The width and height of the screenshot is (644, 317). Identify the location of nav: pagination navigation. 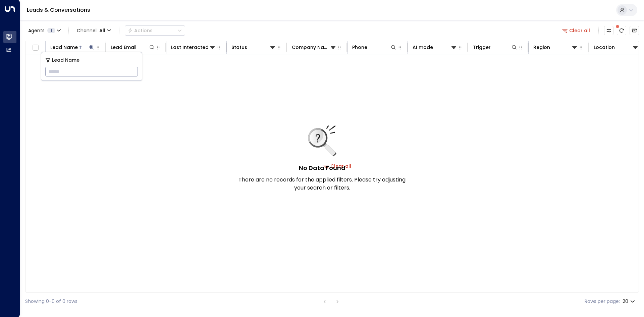
(331, 301).